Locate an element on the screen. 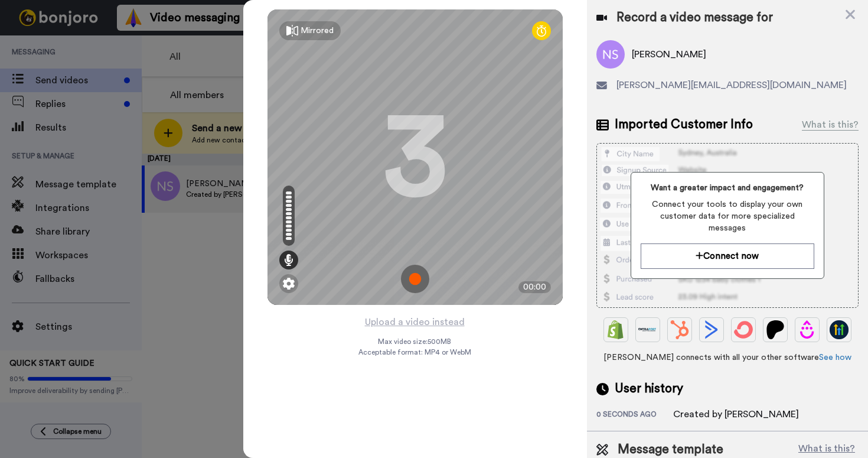 The width and height of the screenshot is (868, 458). span: User history is located at coordinates (649, 389).